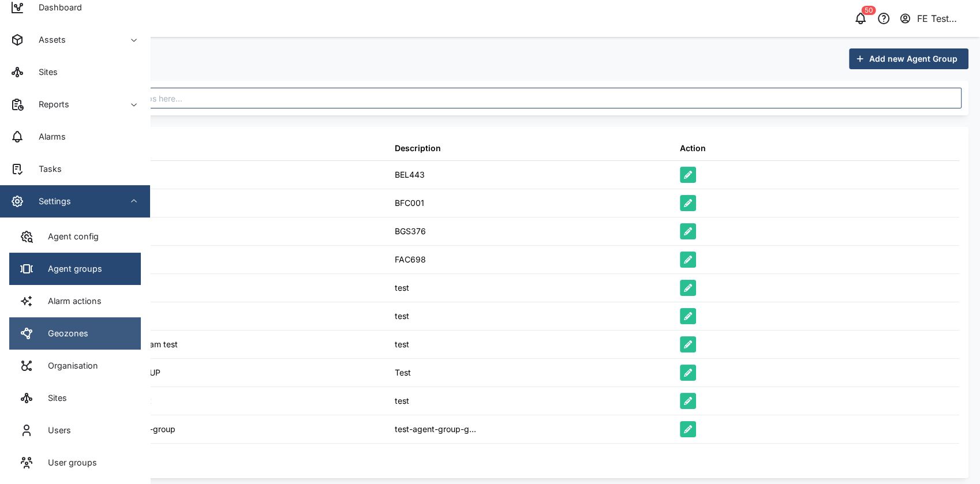  What do you see at coordinates (70, 269) in the screenshot?
I see `div: Agent groups` at bounding box center [70, 269].